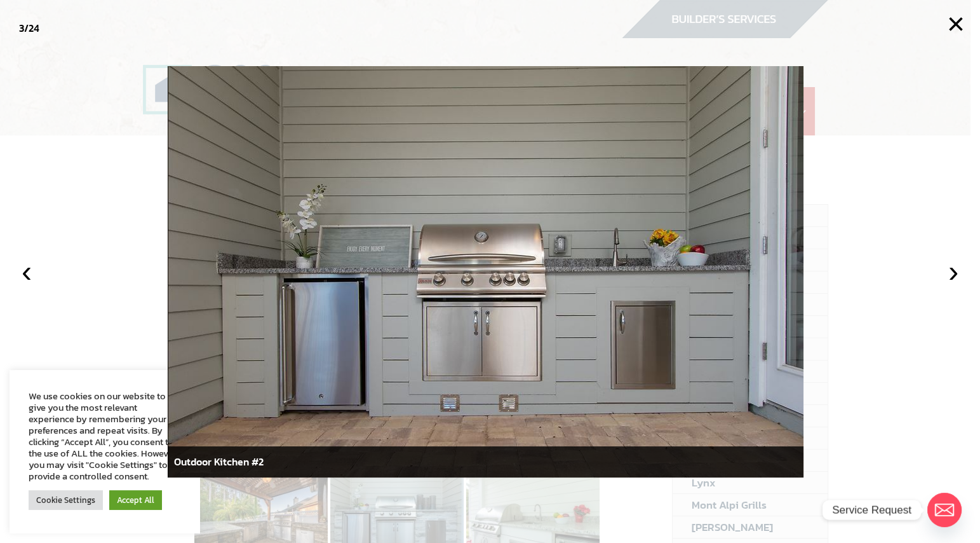 The image size is (980, 543). I want to click on div: Outdoor Kitchen #2, so click(486, 461).